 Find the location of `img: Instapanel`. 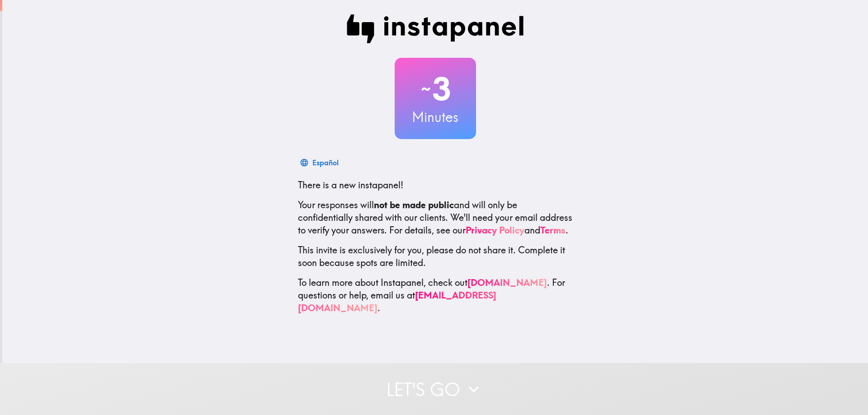

img: Instapanel is located at coordinates (435, 29).